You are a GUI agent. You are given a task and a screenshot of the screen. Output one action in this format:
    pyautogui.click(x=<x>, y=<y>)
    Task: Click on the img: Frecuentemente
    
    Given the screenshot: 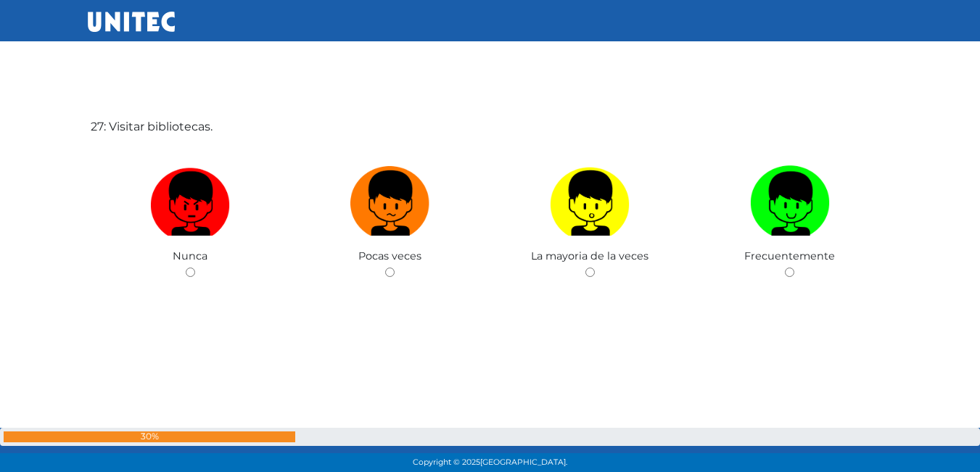 What is the action you would take?
    pyautogui.click(x=790, y=198)
    